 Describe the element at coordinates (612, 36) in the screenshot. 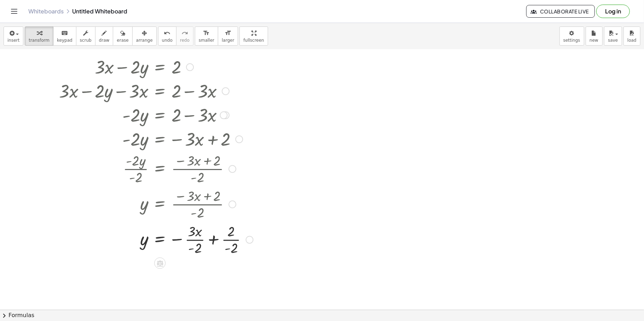

I see `button: save` at that location.